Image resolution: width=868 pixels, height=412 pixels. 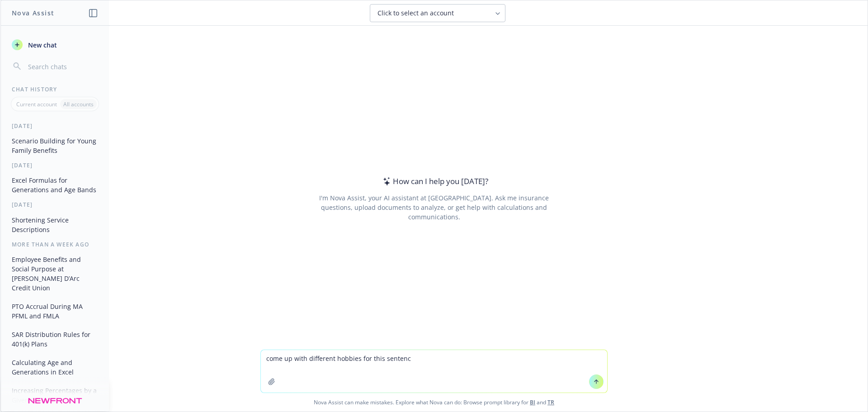 What do you see at coordinates (55, 89) in the screenshot?
I see `div: Chat History` at bounding box center [55, 89].